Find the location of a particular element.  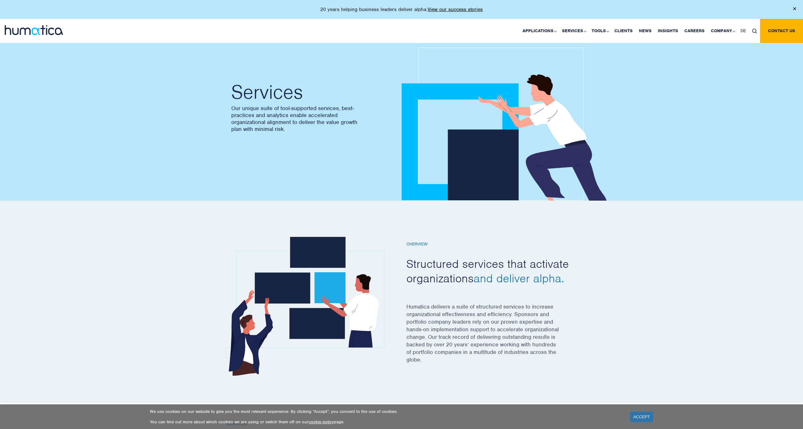

p: We use cookies on our website to give you the most relevant experience. By clicking “Accept”, you... is located at coordinates (386, 412).